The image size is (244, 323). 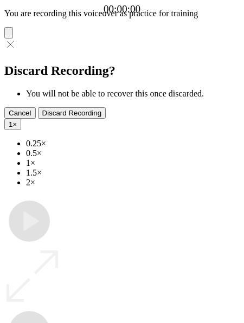 What do you see at coordinates (72, 113) in the screenshot?
I see `button: Discard Recording` at bounding box center [72, 113].